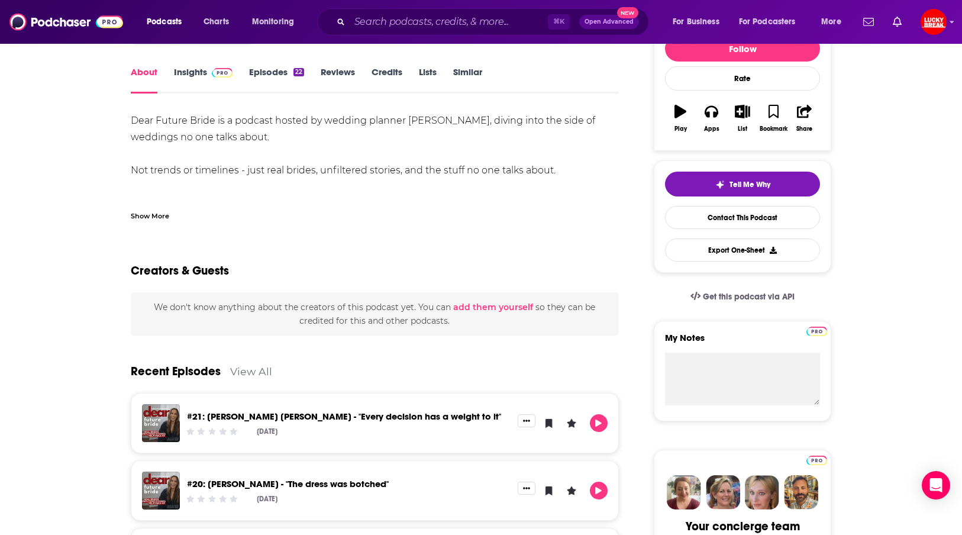 This screenshot has height=535, width=962. I want to click on img: #21: Ella Victoria - "Every decision has a weight to it", so click(161, 423).